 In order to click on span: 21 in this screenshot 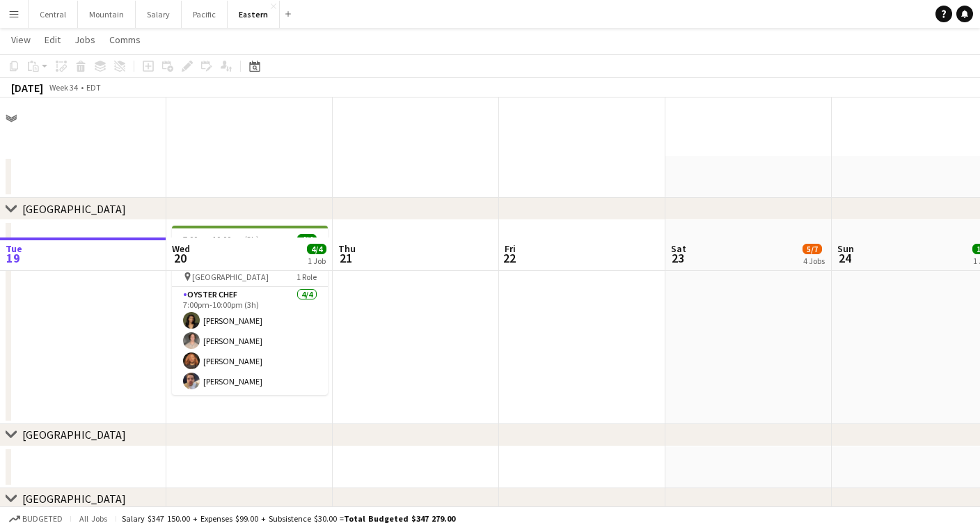, I will do `click(346, 258)`.